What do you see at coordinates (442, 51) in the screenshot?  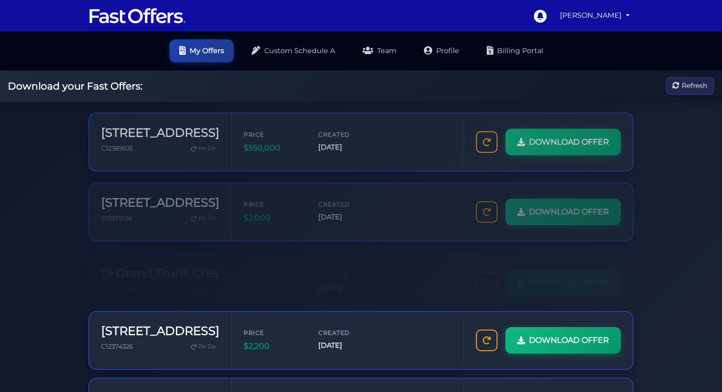 I see `a: Profile` at bounding box center [442, 51].